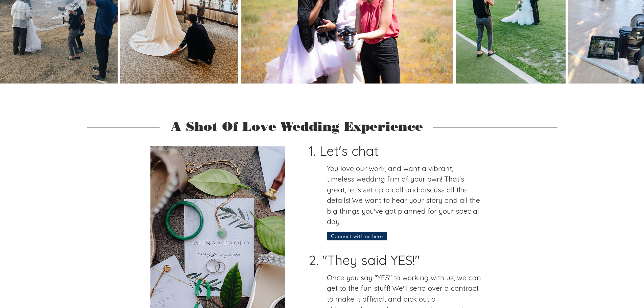 The height and width of the screenshot is (308, 644). What do you see at coordinates (344, 150) in the screenshot?
I see `a: 1. Let's chat` at bounding box center [344, 150].